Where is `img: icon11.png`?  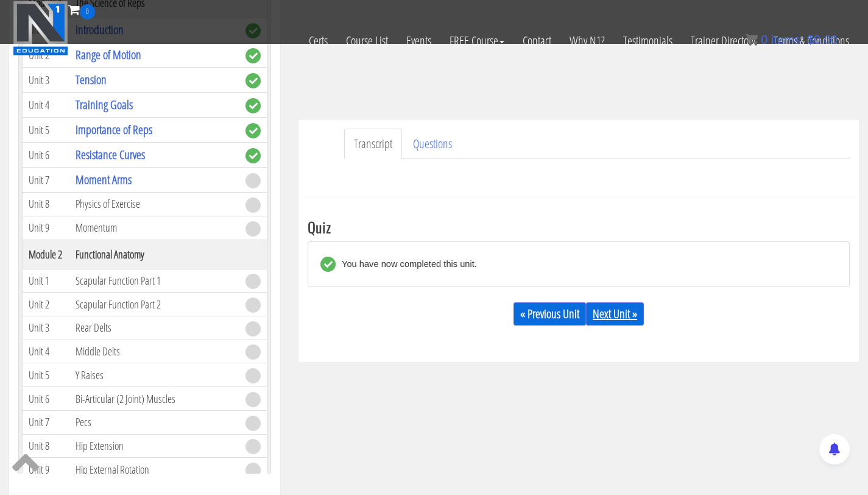 img: icon11.png is located at coordinates (751, 39).